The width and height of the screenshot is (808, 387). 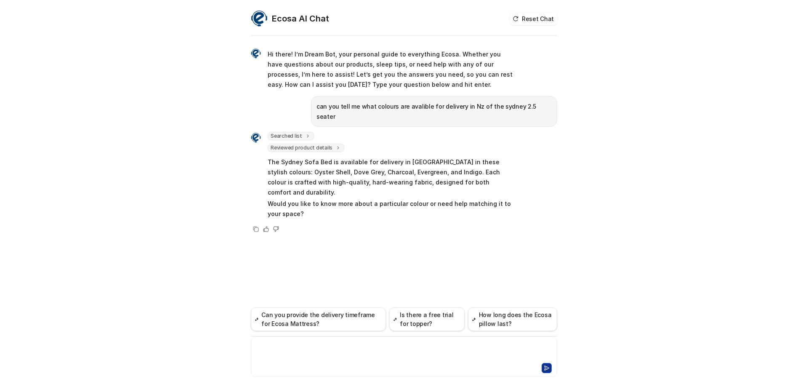 I want to click on button: Can you provide the delivery timeframe for Ecosa Mattress?, so click(x=318, y=319).